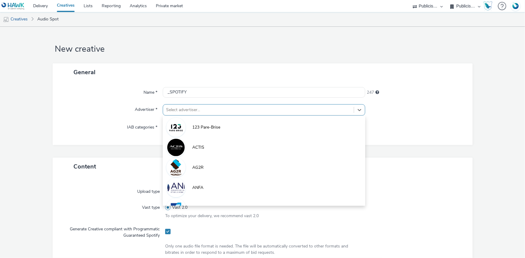  I want to click on span: Content, so click(85, 167).